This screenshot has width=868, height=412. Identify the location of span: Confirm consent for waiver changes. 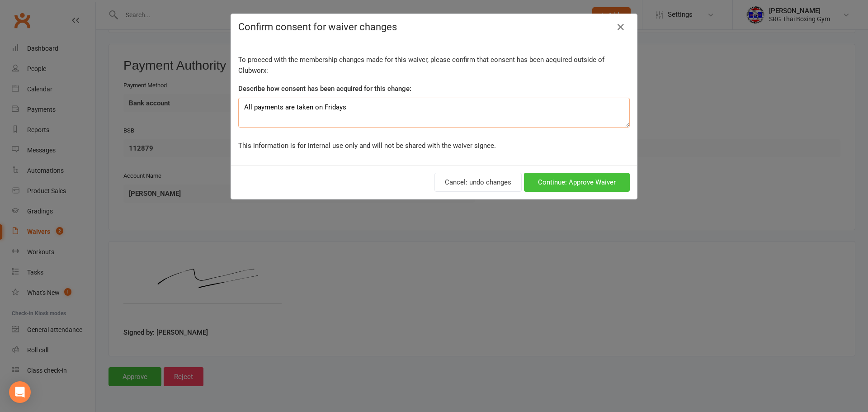
(317, 27).